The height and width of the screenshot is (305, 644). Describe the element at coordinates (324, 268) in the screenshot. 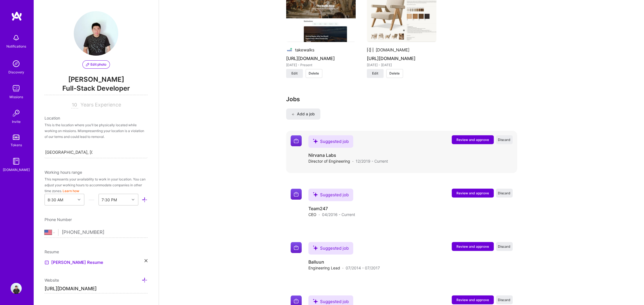

I see `span: Engineering Lead` at that location.